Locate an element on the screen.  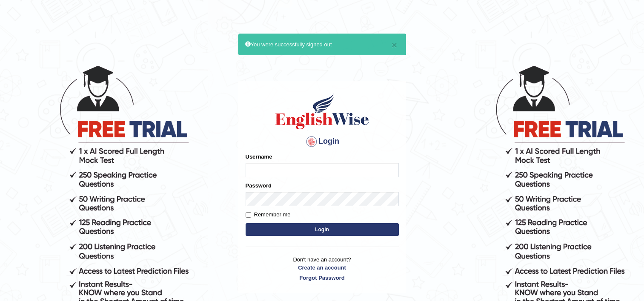
label: Password is located at coordinates (259, 185).